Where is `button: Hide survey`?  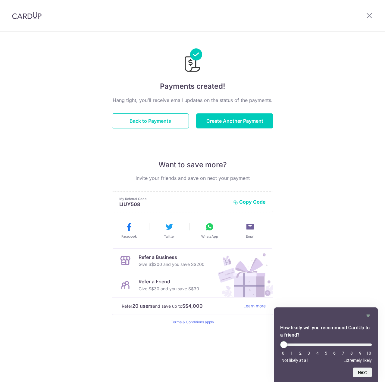 button: Hide survey is located at coordinates (368, 316).